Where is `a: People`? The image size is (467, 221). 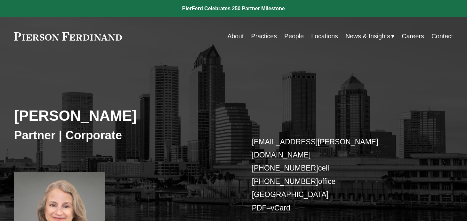
a: People is located at coordinates (294, 36).